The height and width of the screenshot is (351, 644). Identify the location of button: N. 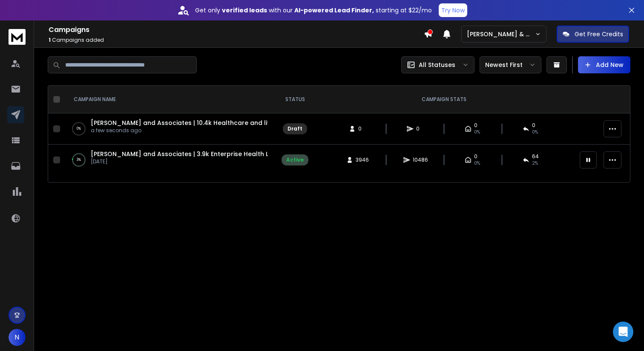
(17, 337).